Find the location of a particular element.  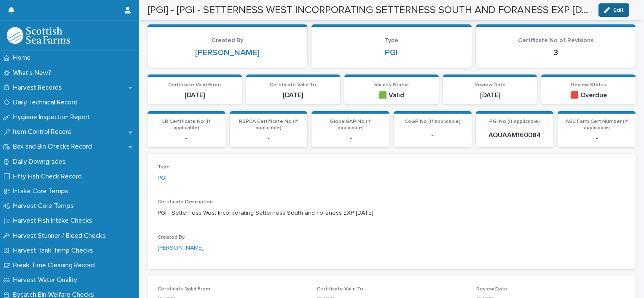

span: Certificate No of Revisions is located at coordinates (555, 41).